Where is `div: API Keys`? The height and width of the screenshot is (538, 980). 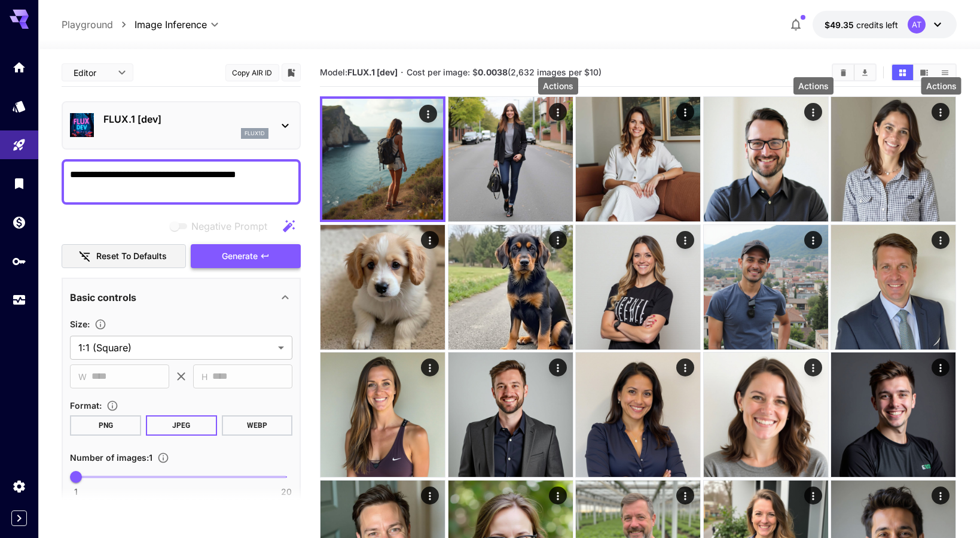
div: API Keys is located at coordinates (19, 260).